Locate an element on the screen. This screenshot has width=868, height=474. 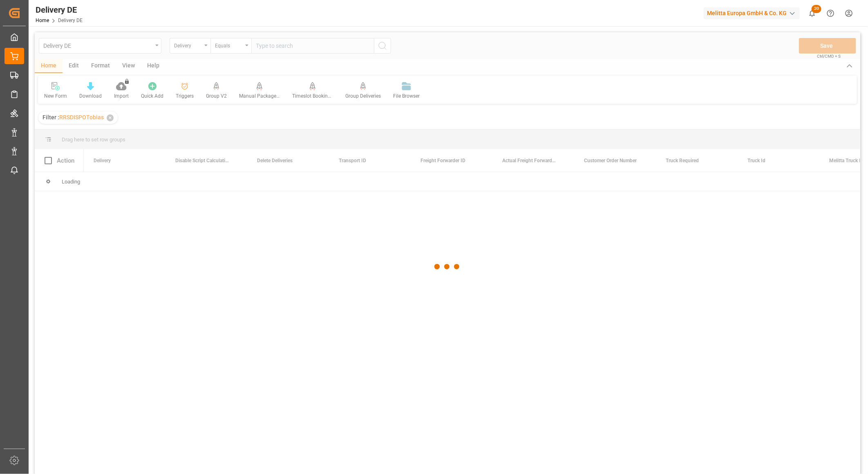
a: Home is located at coordinates (42, 21).